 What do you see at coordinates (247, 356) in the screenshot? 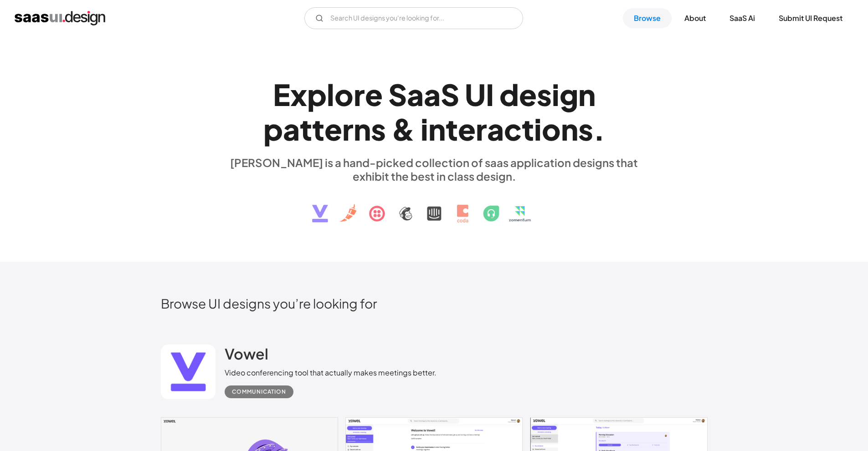
I see `a: Vowel` at bounding box center [247, 356].